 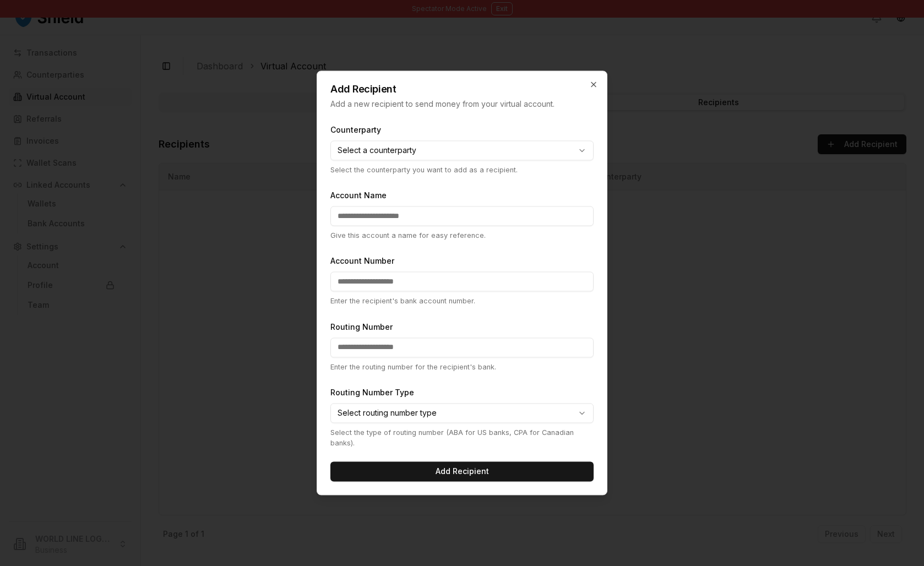 What do you see at coordinates (462, 104) in the screenshot?
I see `p: Add a new recipient to send money from your virtual account.` at bounding box center [462, 104].